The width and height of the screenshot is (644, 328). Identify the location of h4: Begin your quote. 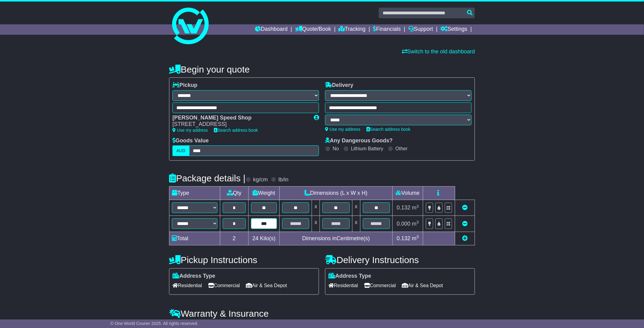
(322, 69).